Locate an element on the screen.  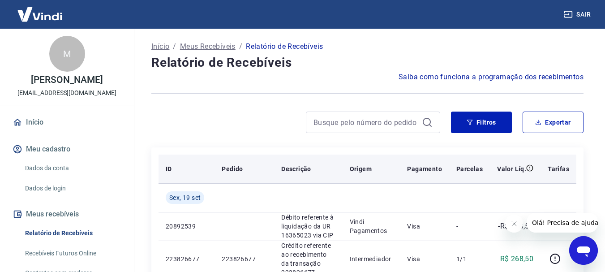
p: Relatório de Recebíveis is located at coordinates (284, 47).